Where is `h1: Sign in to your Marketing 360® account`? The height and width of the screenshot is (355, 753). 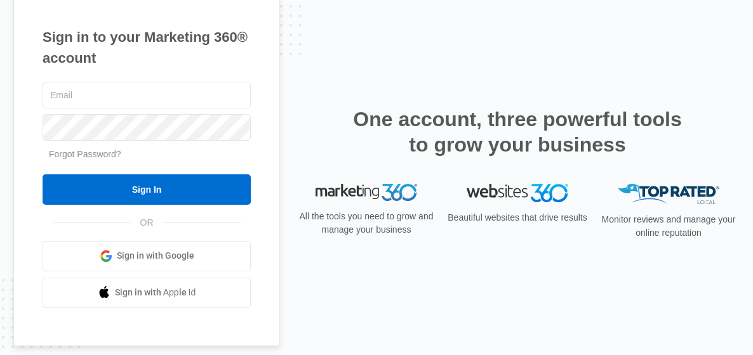
h1: Sign in to your Marketing 360® account is located at coordinates (147, 48).